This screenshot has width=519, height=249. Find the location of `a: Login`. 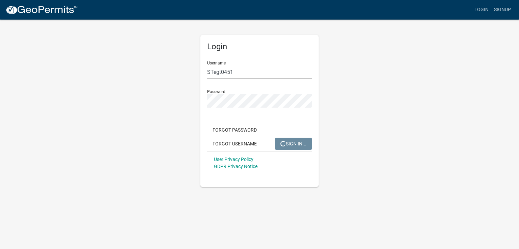

a: Login is located at coordinates (482, 10).